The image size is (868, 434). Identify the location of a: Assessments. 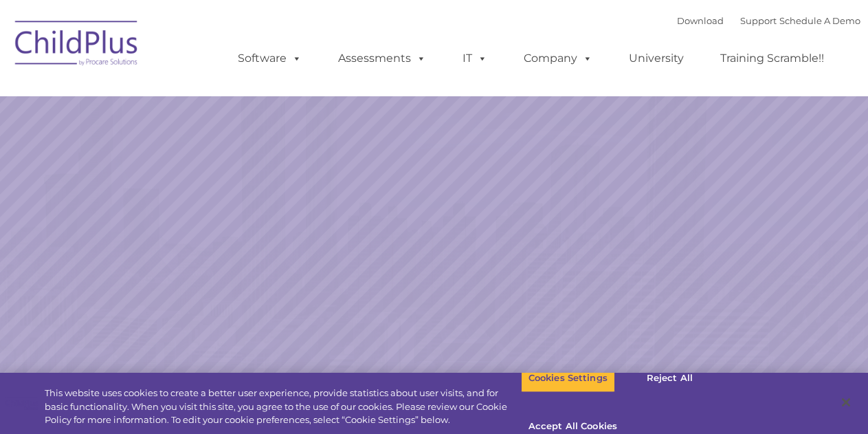
(382, 59).